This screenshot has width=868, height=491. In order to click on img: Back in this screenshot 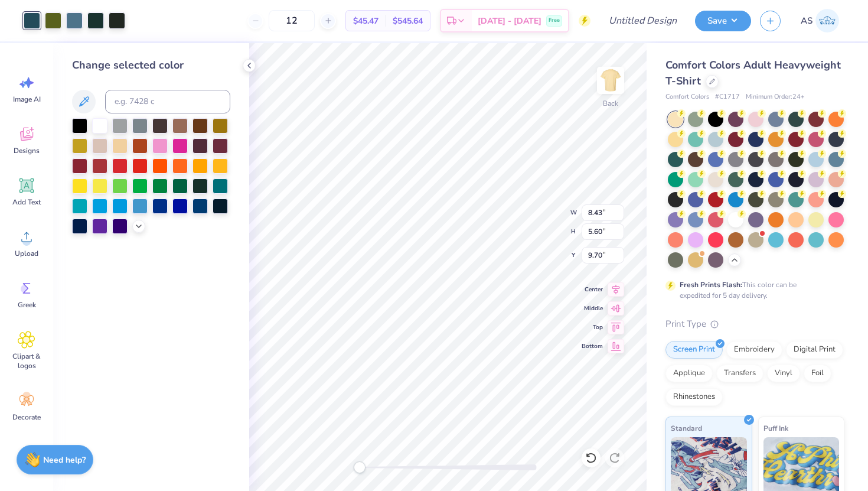, I will do `click(611, 80)`.